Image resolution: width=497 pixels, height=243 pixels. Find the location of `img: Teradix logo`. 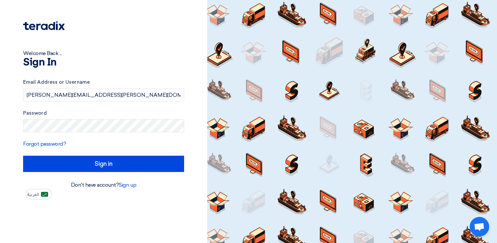

img: Teradix logo is located at coordinates (44, 26).